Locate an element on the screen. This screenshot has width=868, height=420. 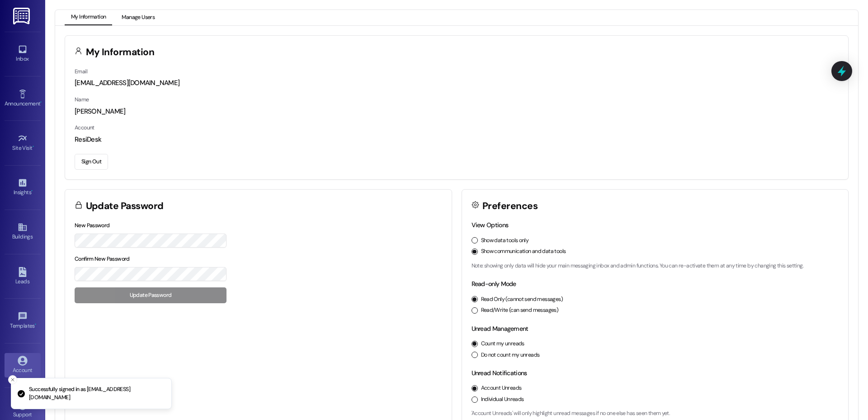
label: Count my unreads is located at coordinates (502, 344).